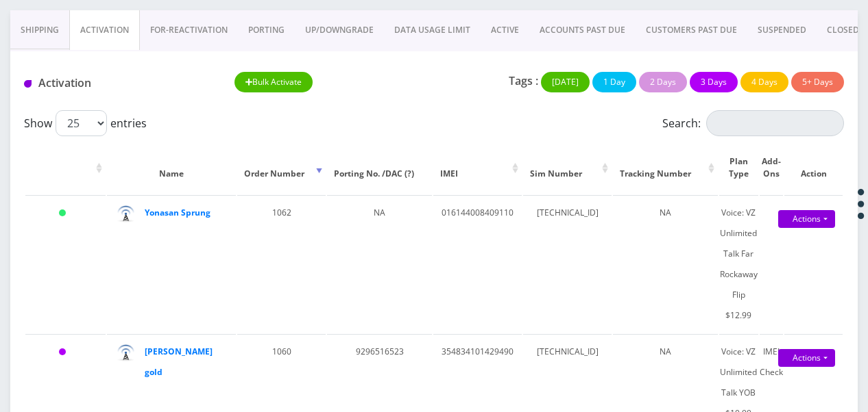  Describe the element at coordinates (432, 30) in the screenshot. I see `a: DATA USAGE LIMIT` at that location.